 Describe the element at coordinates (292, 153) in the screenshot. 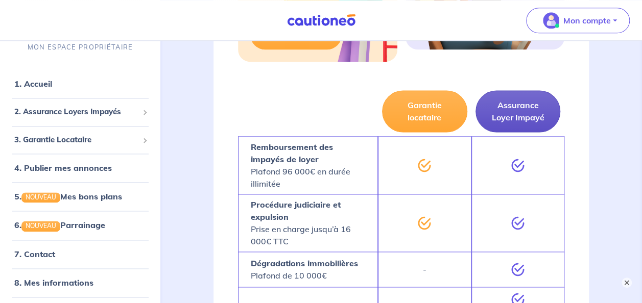

I see `strong: Remboursement des impayés de loyer` at that location.